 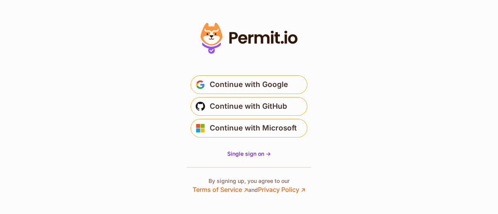 What do you see at coordinates (249, 85) in the screenshot?
I see `button: Continue with Google` at bounding box center [249, 85].